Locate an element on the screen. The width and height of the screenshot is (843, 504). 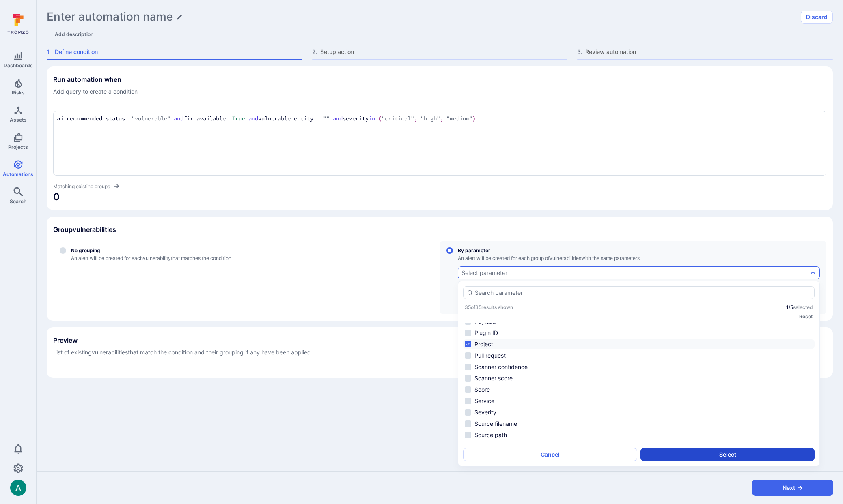
span: Matching existing groups is located at coordinates (82, 186).